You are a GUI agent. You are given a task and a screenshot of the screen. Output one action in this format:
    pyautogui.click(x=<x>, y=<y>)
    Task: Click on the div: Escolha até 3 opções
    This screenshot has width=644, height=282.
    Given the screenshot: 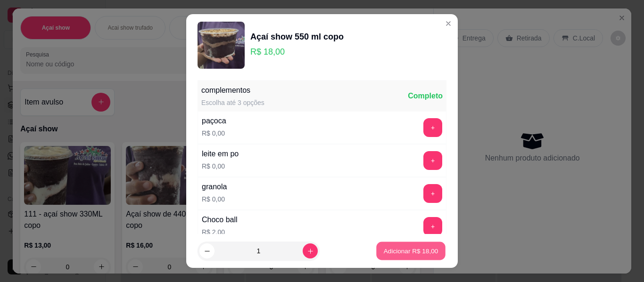 What is the action you would take?
    pyautogui.click(x=233, y=103)
    